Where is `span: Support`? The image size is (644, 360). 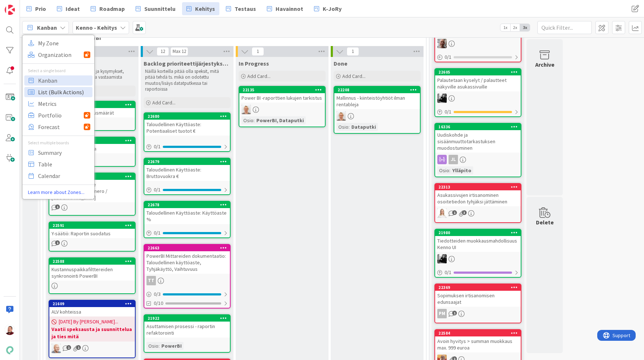 span: Support is located at coordinates (24, 5).